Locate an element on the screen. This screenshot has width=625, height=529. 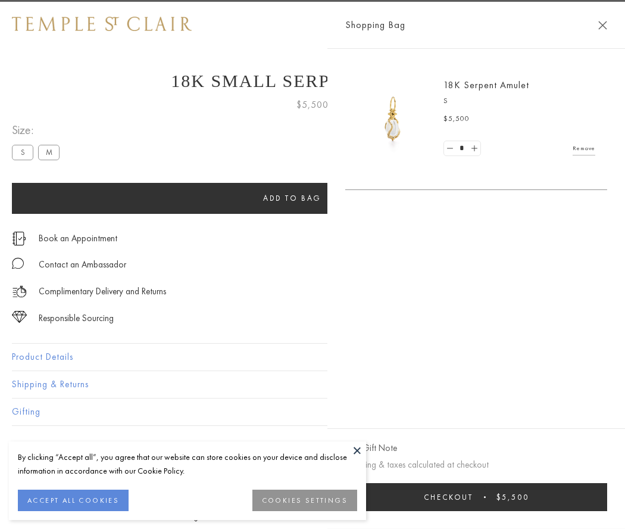
img: icon_appointment.svg is located at coordinates (19, 238).